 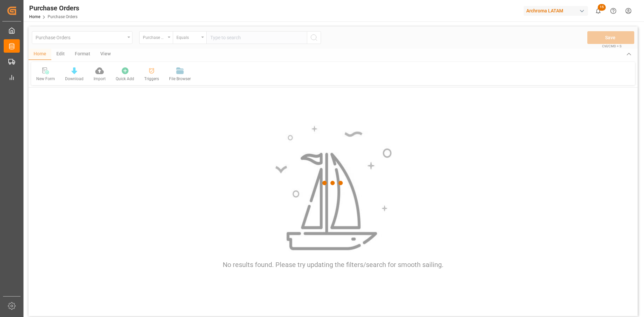 I want to click on button: Archroma LATAM, so click(x=557, y=11).